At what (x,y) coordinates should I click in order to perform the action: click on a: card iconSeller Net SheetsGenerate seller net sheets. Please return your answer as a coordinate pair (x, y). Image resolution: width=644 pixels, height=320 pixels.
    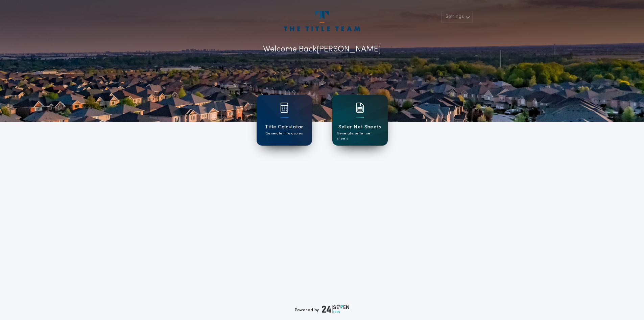
    Looking at the image, I should click on (360, 120).